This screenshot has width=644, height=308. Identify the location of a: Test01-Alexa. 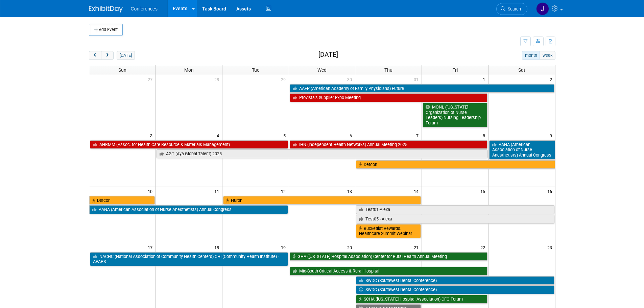
(455, 209).